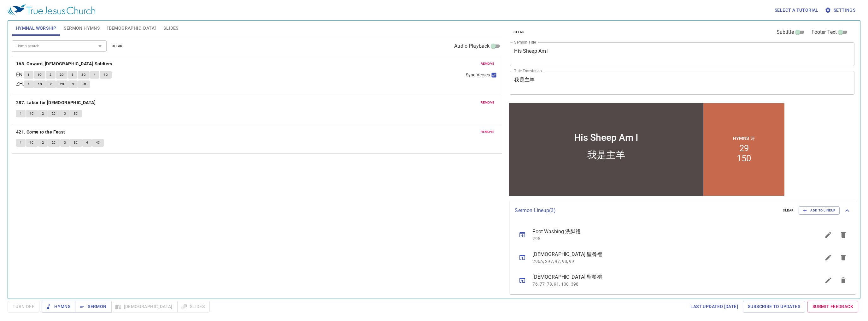  I want to click on span: Slides, so click(170, 28).